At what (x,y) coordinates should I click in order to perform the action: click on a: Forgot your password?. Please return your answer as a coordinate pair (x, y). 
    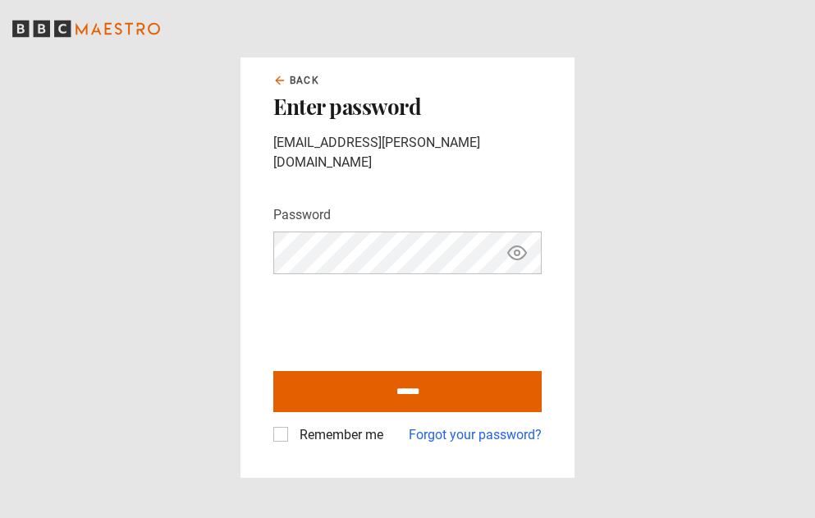
    Looking at the image, I should click on (475, 435).